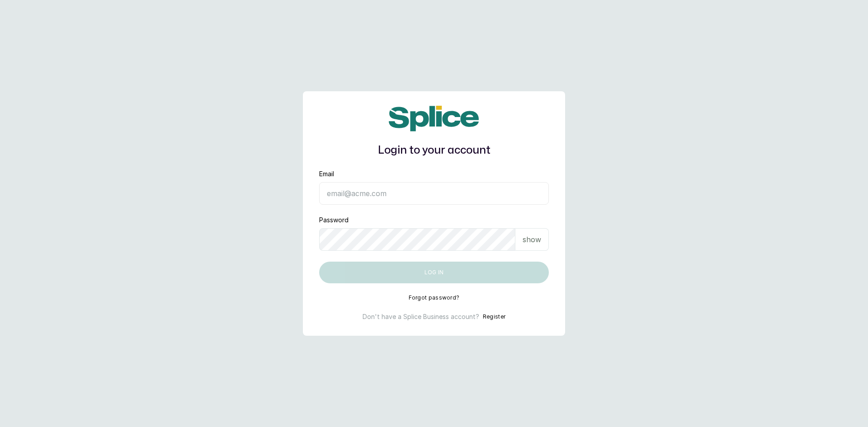  I want to click on label: Password, so click(333, 220).